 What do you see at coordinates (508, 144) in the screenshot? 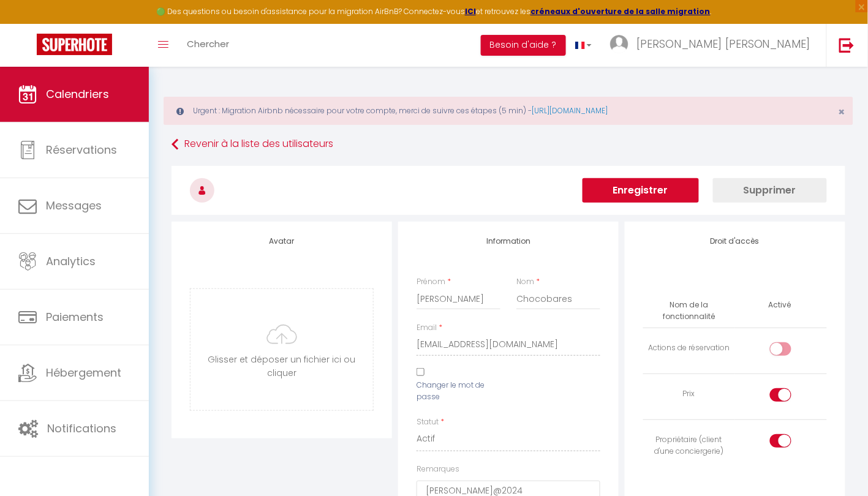
I see `a: Revenir à la liste des utilisateurs` at bounding box center [508, 144].